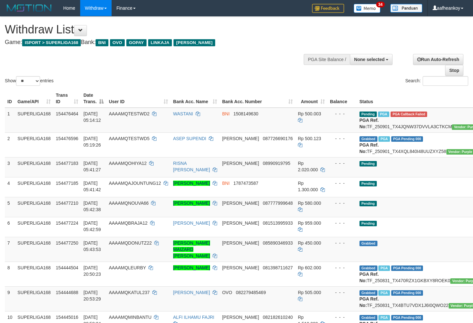 This screenshot has height=323, width=473. Describe the element at coordinates (67, 114) in the screenshot. I see `span: 154476464` at that location.